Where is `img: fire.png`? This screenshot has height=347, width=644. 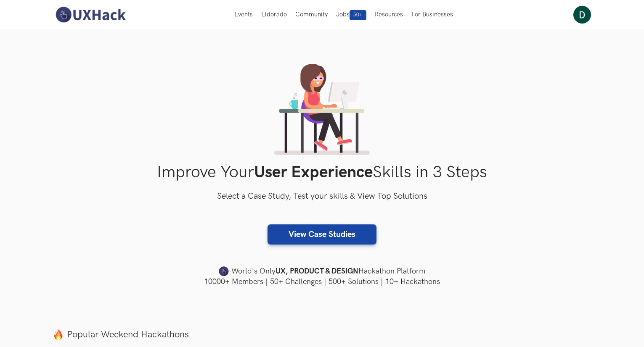
img: fire.png is located at coordinates (58, 334).